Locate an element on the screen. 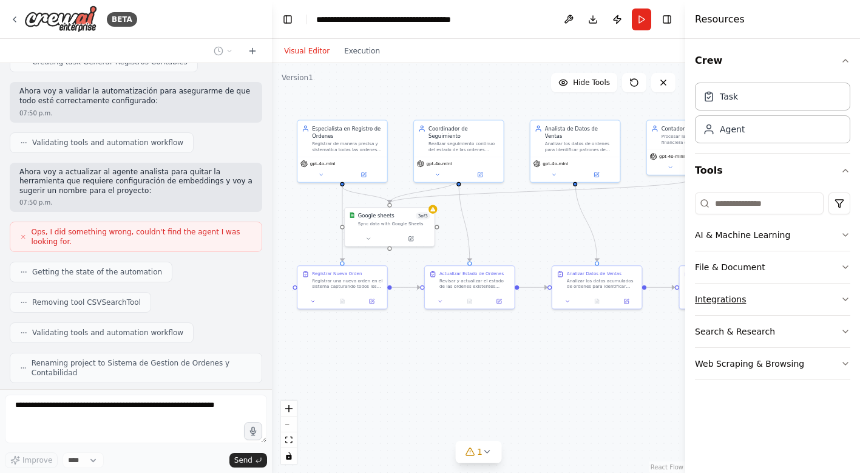 This screenshot has height=473, width=860. span: Ops, I did something wrong, couldn't find the agent I was looking for. is located at coordinates (141, 237).